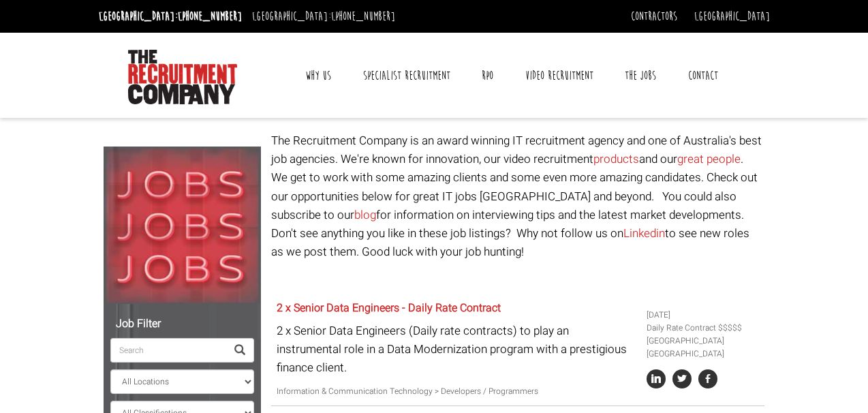 The width and height of the screenshot is (868, 413). Describe the element at coordinates (182, 225) in the screenshot. I see `img: Jobs, Jobs, Jobs` at that location.